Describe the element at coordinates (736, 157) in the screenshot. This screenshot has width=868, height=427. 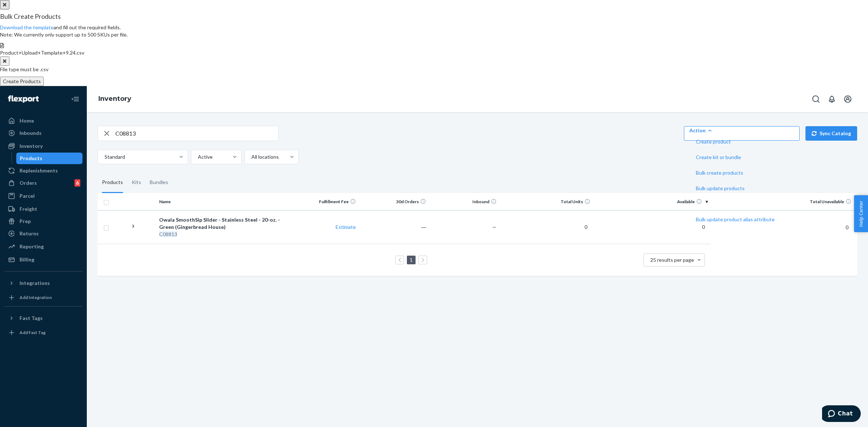
I see `span: Create kit or bundle` at that location.